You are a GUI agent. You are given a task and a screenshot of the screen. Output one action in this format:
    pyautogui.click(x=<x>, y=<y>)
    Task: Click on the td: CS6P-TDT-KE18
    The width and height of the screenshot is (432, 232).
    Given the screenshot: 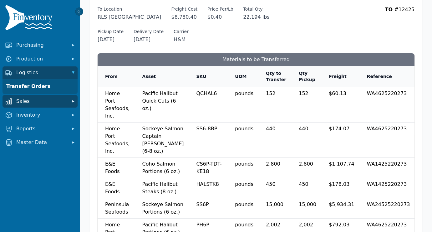 What is the action you would take?
    pyautogui.click(x=208, y=168)
    